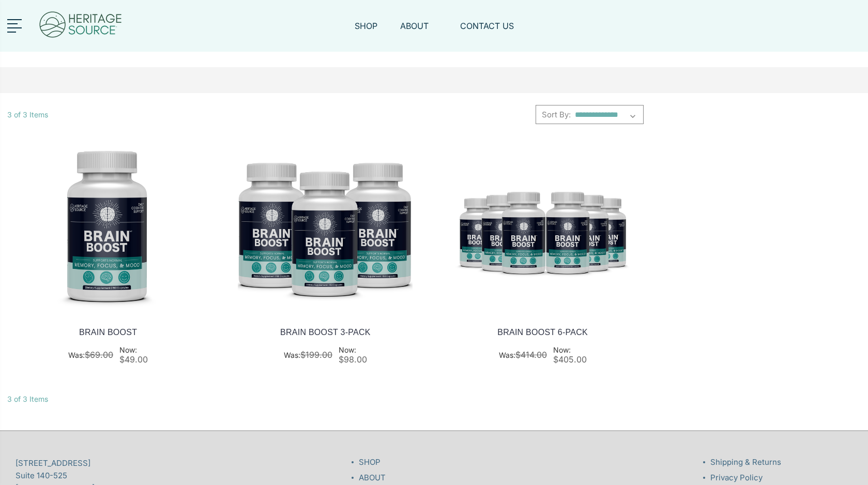 Image resolution: width=868 pixels, height=485 pixels. What do you see at coordinates (746, 462) in the screenshot?
I see `a: Shipping & Returns` at bounding box center [746, 462].